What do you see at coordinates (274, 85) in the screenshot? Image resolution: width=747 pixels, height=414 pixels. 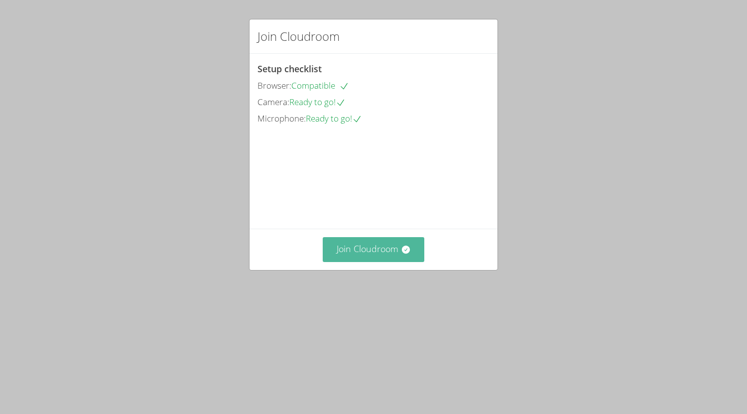 I see `span: Browser:` at bounding box center [274, 85].